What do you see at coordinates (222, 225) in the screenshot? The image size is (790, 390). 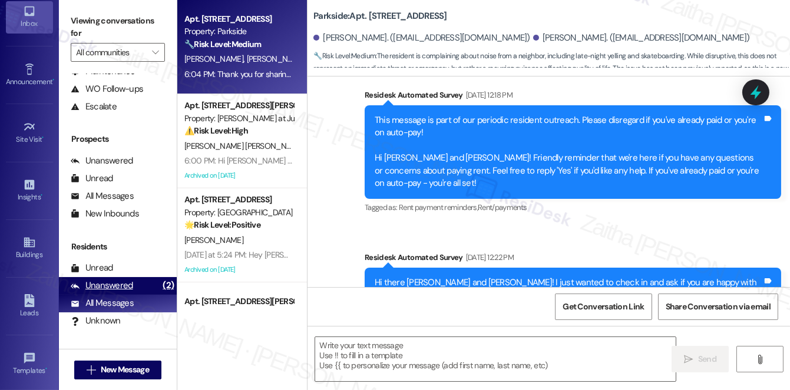 I see `strong: 🌟 Risk Level: Positive` at bounding box center [222, 225].